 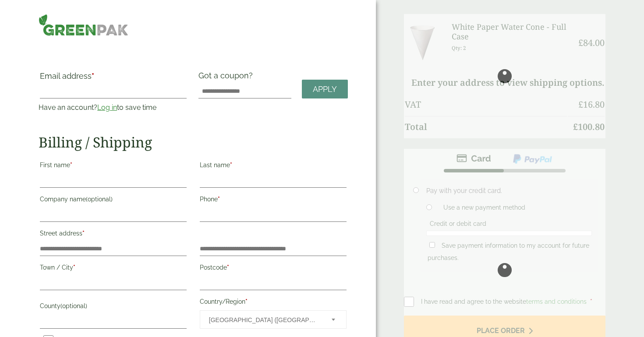 I want to click on p: Have an account? to save time, so click(x=113, y=107).